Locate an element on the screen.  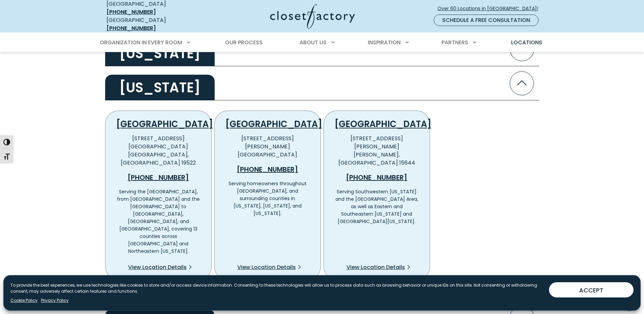
p: To provide the best experiences, we use technologies like cookies to store and/or access device i... is located at coordinates (277, 288).